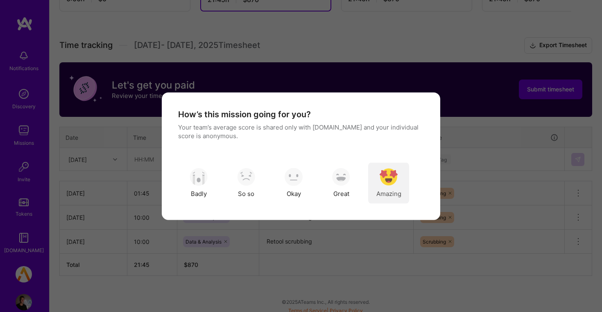 This screenshot has width=602, height=312. What do you see at coordinates (341, 193) in the screenshot?
I see `span: Great` at bounding box center [341, 193].